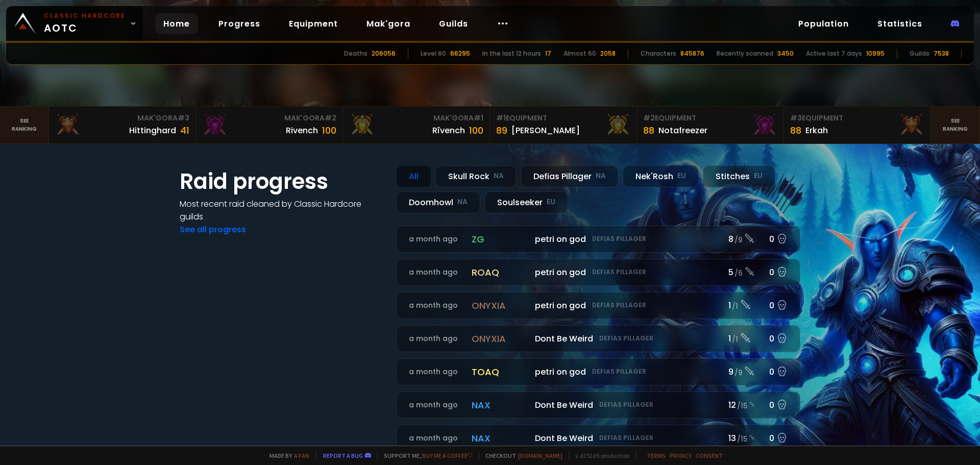 Image resolution: width=980 pixels, height=465 pixels. I want to click on div: Notafreezer, so click(683, 130).